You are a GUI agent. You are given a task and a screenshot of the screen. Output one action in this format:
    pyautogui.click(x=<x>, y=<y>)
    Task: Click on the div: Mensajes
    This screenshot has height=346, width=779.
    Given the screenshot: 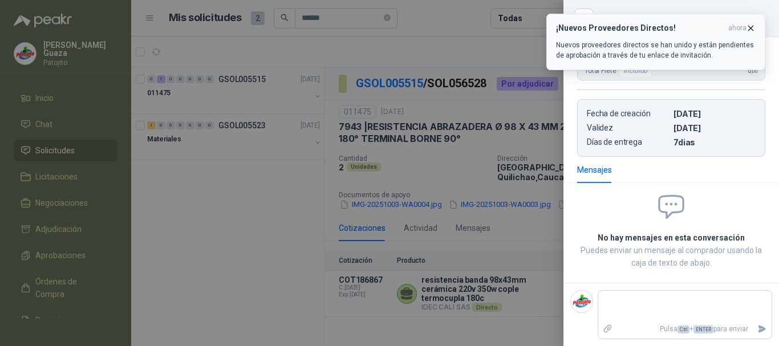 What is the action you would take?
    pyautogui.click(x=595, y=170)
    